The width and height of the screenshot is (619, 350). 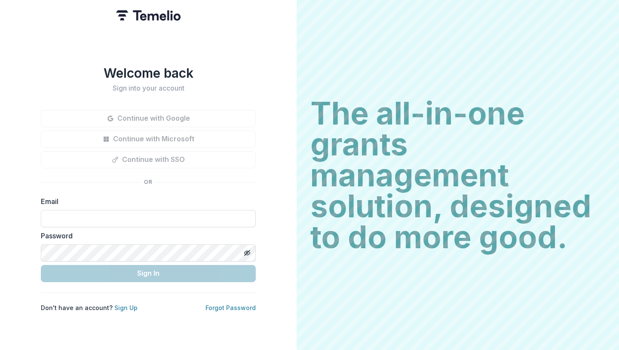 What do you see at coordinates (89, 308) in the screenshot?
I see `p: Don't have an account?` at bounding box center [89, 308].